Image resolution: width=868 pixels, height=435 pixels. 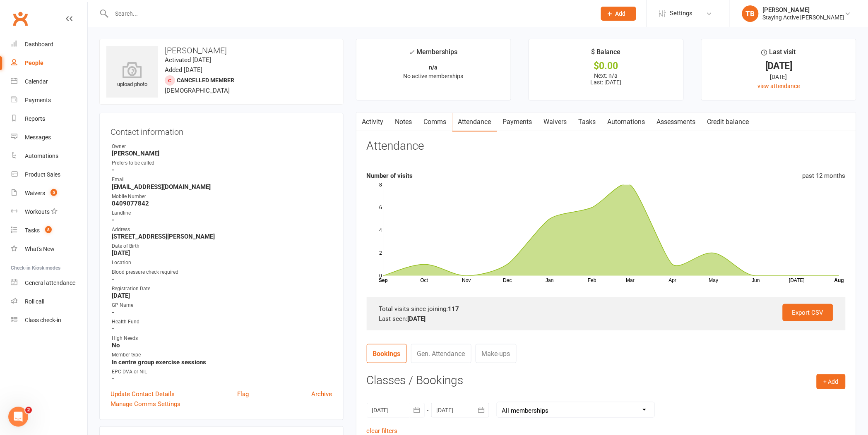 I want to click on div: Owner, so click(x=222, y=147).